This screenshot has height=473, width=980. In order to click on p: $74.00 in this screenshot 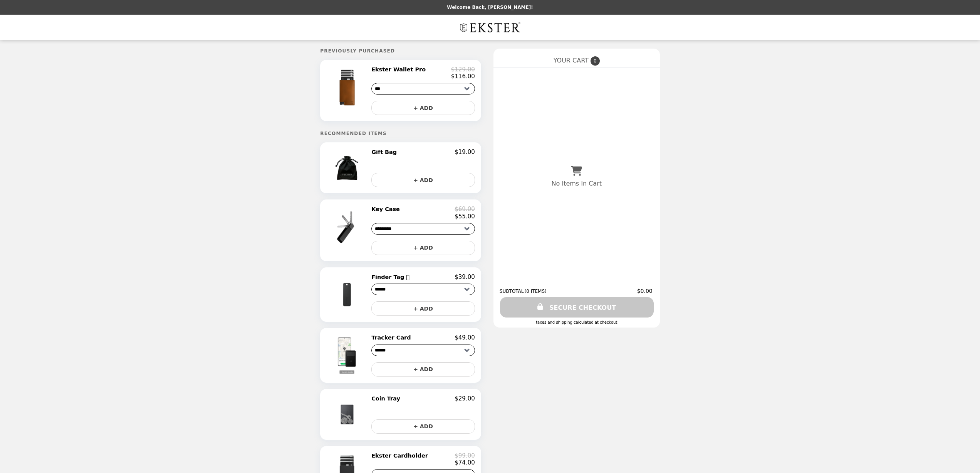, I will do `click(465, 463)`.